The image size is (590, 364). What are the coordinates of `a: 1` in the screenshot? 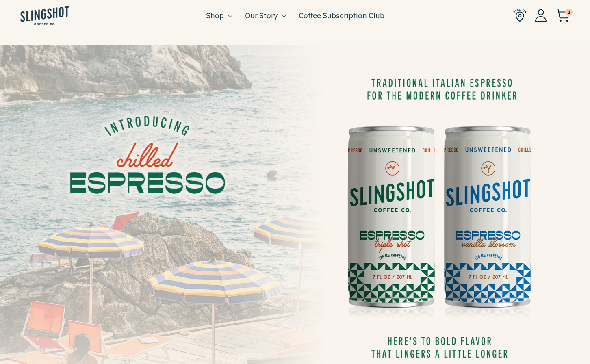 It's located at (562, 16).